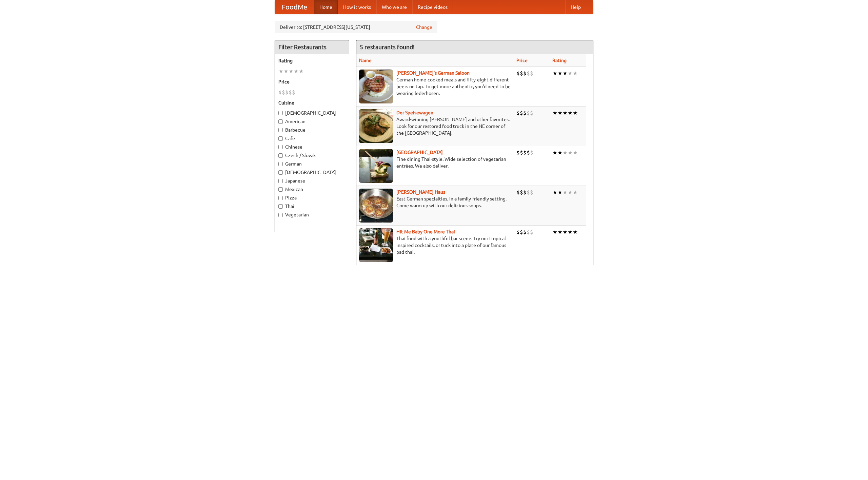  What do you see at coordinates (414, 112) in the screenshot?
I see `b: Der Speisewagen` at bounding box center [414, 112].